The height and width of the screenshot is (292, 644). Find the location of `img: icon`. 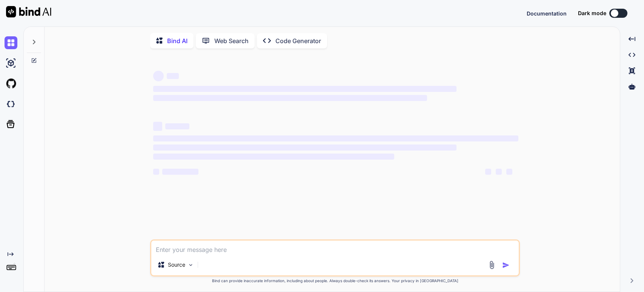

img: icon is located at coordinates (507, 265).